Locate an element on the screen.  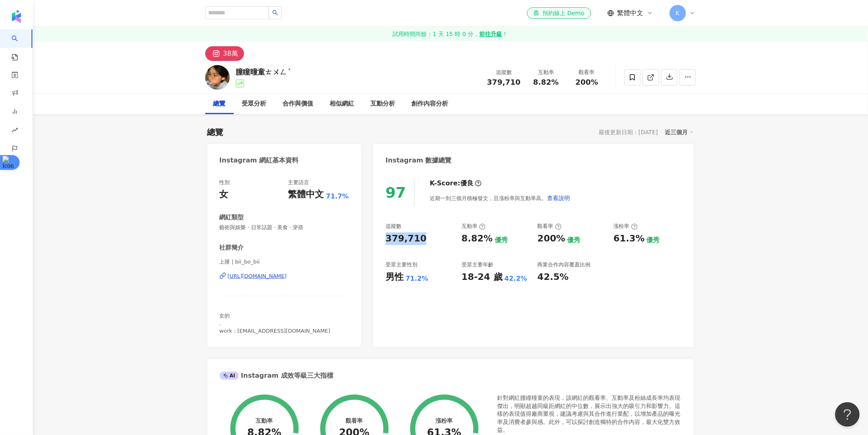
div: 18-24 歲 is located at coordinates (482, 277).